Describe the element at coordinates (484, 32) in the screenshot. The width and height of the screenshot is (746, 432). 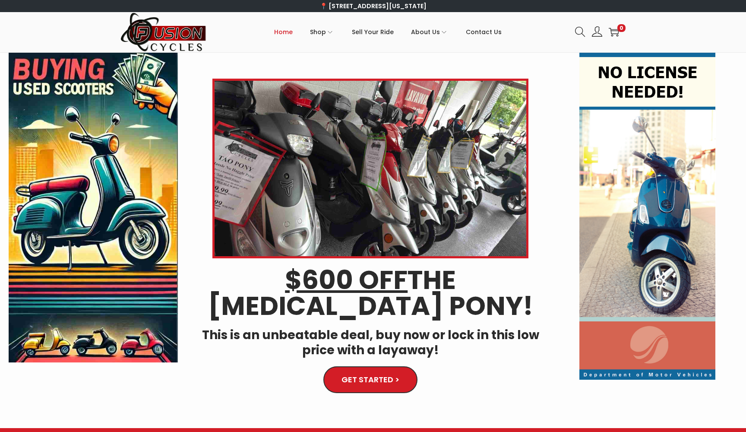
I see `span: Contact Us` at that location.